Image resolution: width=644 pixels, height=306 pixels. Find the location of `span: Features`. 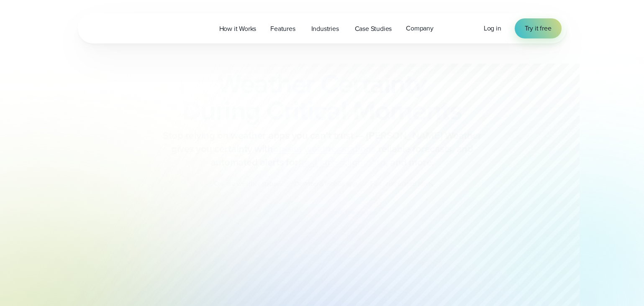

span: Features is located at coordinates (283, 29).